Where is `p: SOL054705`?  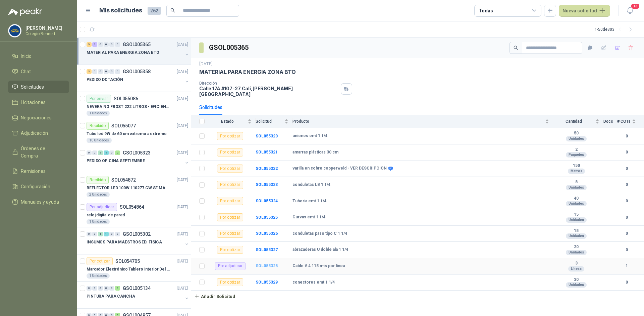
p: SOL054705 is located at coordinates (127, 261).